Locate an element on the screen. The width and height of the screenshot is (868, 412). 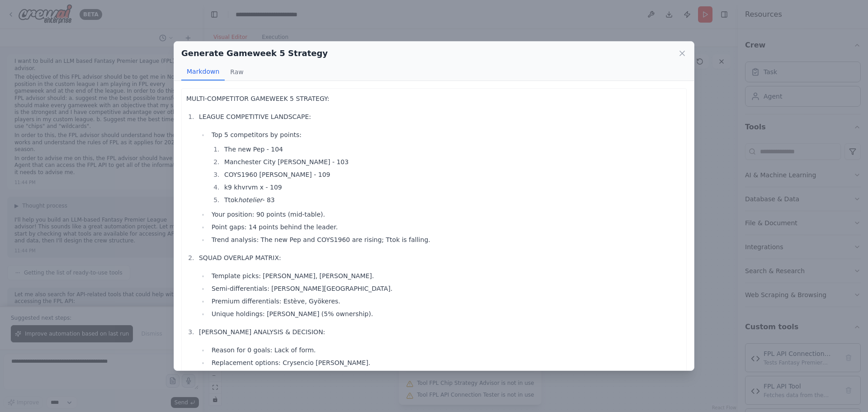
p: MULTI-COMPETITOR GAMEWEEK 5 STRATEGY: is located at coordinates (434, 98).